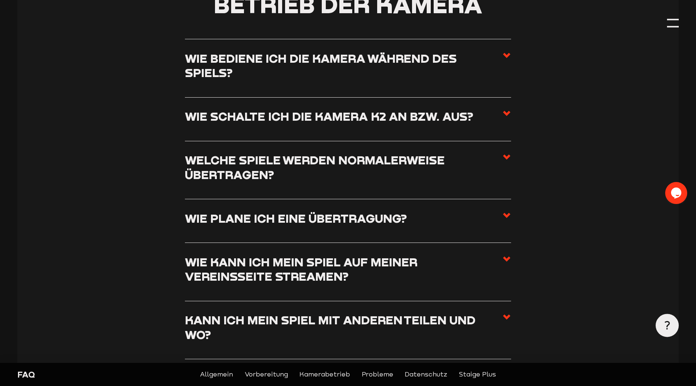 The height and width of the screenshot is (386, 696). What do you see at coordinates (329, 116) in the screenshot?
I see `h3: Wie schalte ich die Kamera K2 an bzw. aus?` at bounding box center [329, 116].